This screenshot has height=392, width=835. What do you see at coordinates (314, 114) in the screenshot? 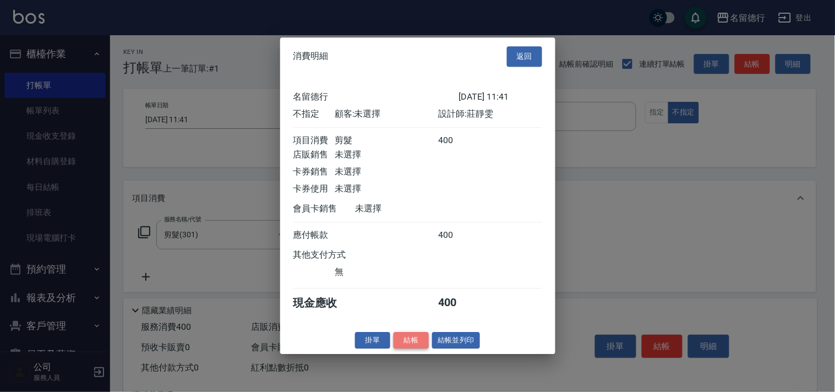
I see `div: 不指定` at bounding box center [314, 114].